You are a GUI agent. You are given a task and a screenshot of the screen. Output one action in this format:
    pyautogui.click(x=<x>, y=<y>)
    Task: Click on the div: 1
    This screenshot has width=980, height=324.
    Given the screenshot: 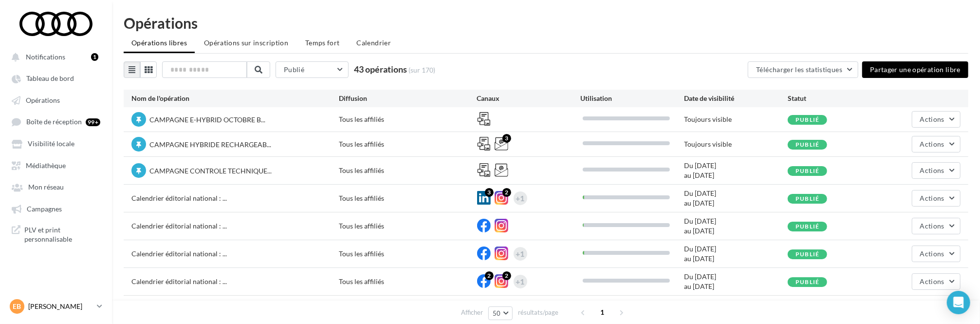 What is the action you would take?
    pyautogui.click(x=95, y=57)
    